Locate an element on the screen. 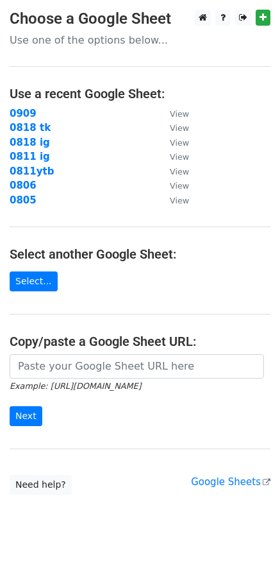  h4: Use a recent Google Sheet: is located at coordinates (140, 94).